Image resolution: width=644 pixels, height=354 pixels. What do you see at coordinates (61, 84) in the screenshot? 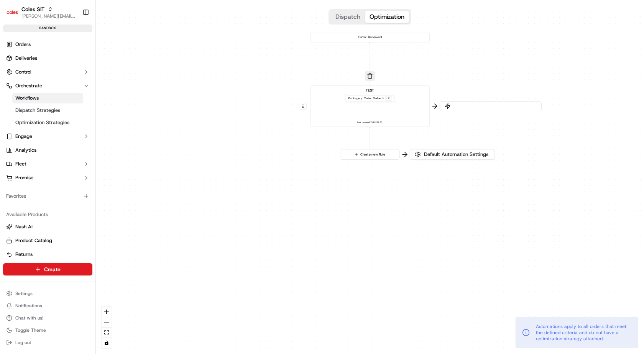
I see `div: We're available if you need us!` at bounding box center [61, 84].